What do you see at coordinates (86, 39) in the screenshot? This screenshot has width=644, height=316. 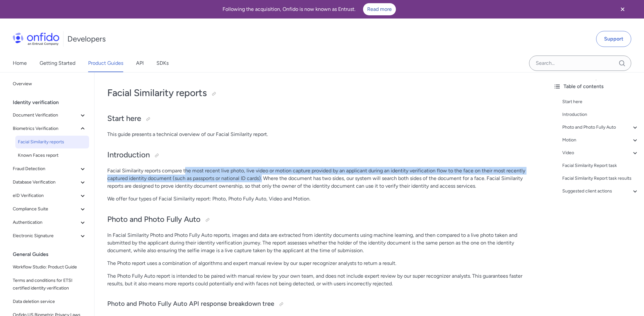 I see `h1: Developers` at bounding box center [86, 39].